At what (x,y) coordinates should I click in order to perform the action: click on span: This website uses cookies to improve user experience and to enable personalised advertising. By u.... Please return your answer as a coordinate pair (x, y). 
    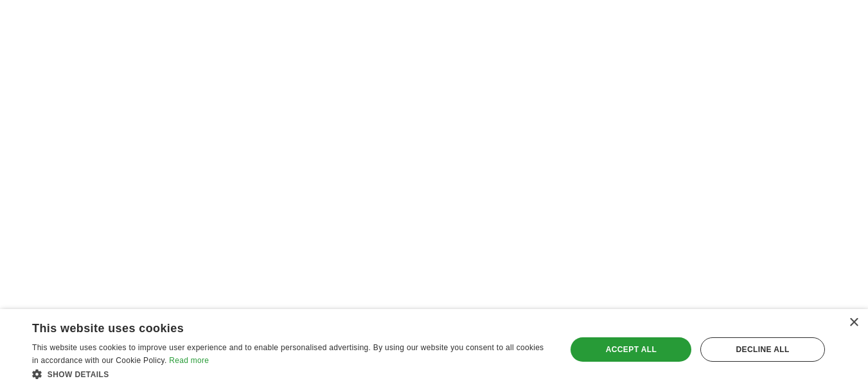
    Looking at the image, I should click on (288, 354).